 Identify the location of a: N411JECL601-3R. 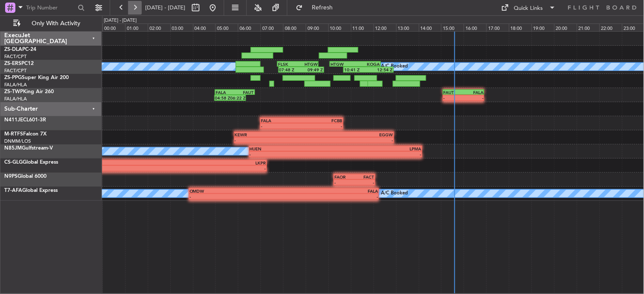
(25, 120).